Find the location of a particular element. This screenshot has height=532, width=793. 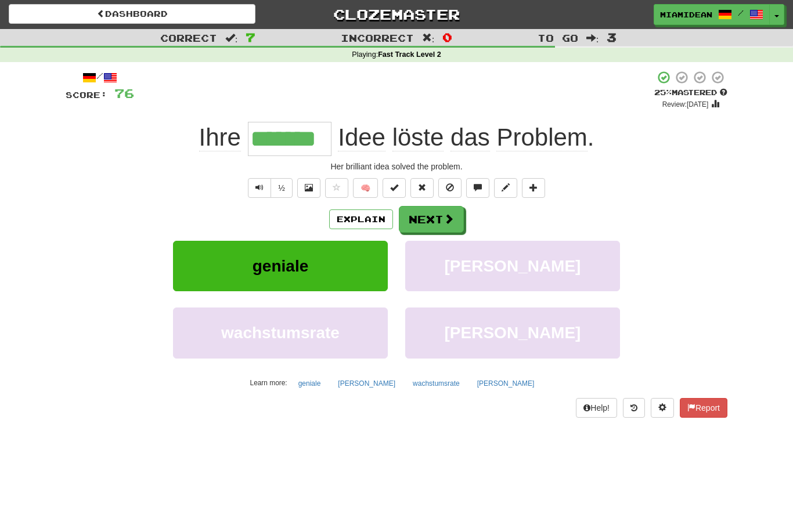

span: Score: is located at coordinates (87, 95).